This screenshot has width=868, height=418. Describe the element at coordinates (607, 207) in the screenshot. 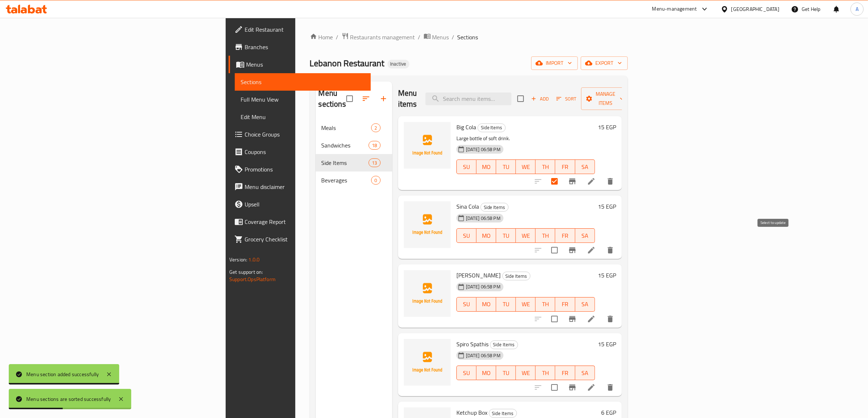

I see `h6: 15 EGP` at that location.